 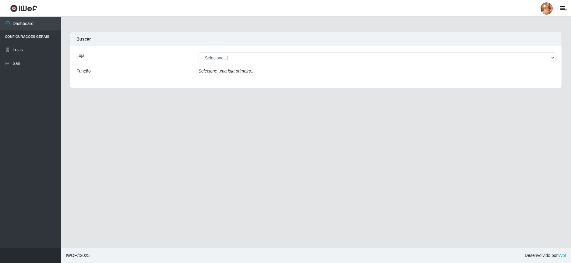 I want to click on strong: Buscar, so click(x=84, y=39).